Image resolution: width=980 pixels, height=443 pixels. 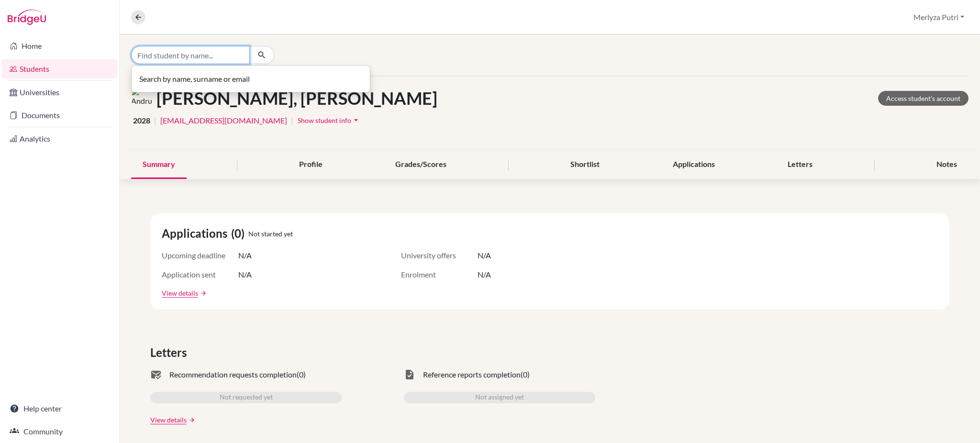 What do you see at coordinates (59, 69) in the screenshot?
I see `a: Students` at bounding box center [59, 69].